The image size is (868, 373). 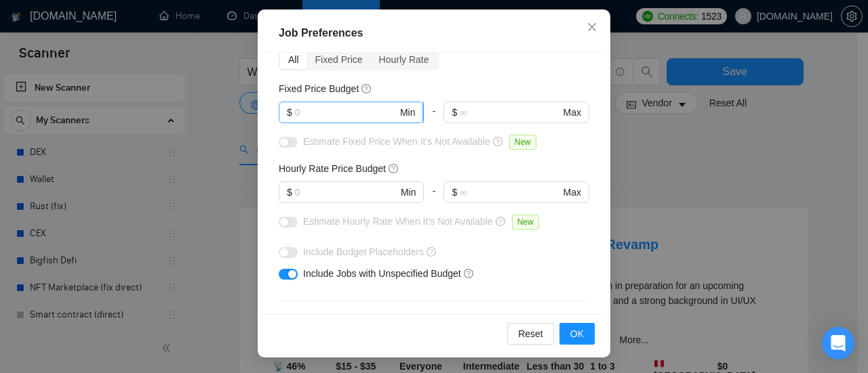 I want to click on h5: Hourly Rate Price Budget, so click(x=332, y=169).